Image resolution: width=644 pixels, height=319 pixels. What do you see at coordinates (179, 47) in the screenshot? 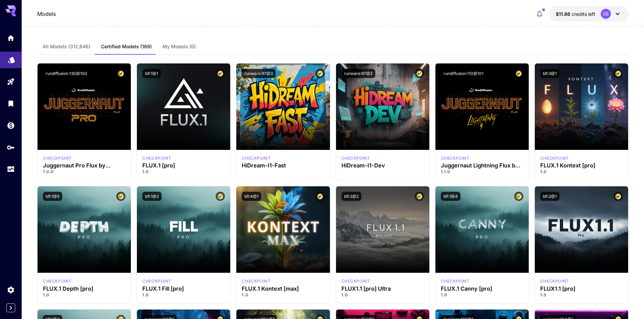
I see `span: My Models (0)` at bounding box center [179, 47].